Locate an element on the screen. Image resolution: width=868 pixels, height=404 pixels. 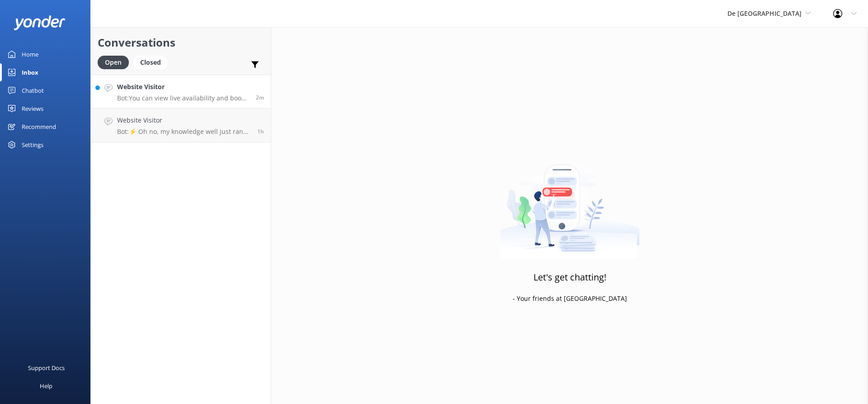
div: Chatbot is located at coordinates (33, 90).